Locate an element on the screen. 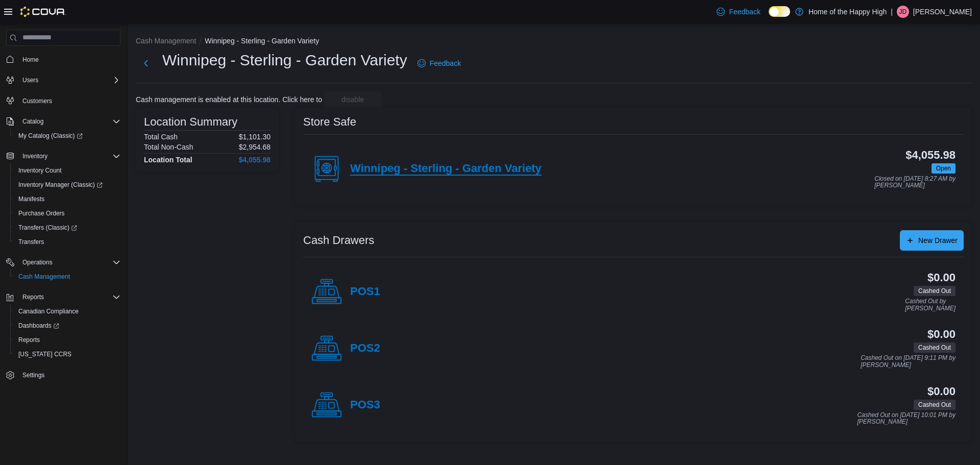  span: Open is located at coordinates (944, 168).